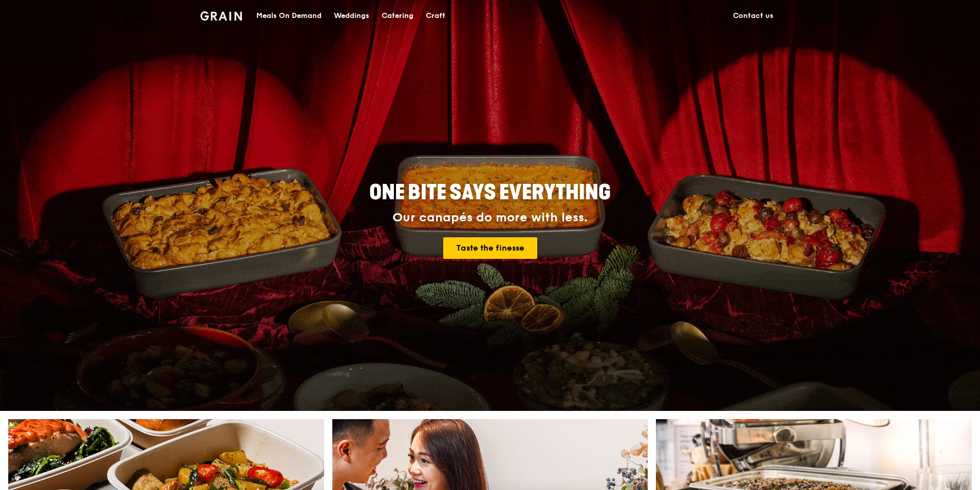  What do you see at coordinates (490, 218) in the screenshot?
I see `div: Our canapés do more with less.` at bounding box center [490, 218].